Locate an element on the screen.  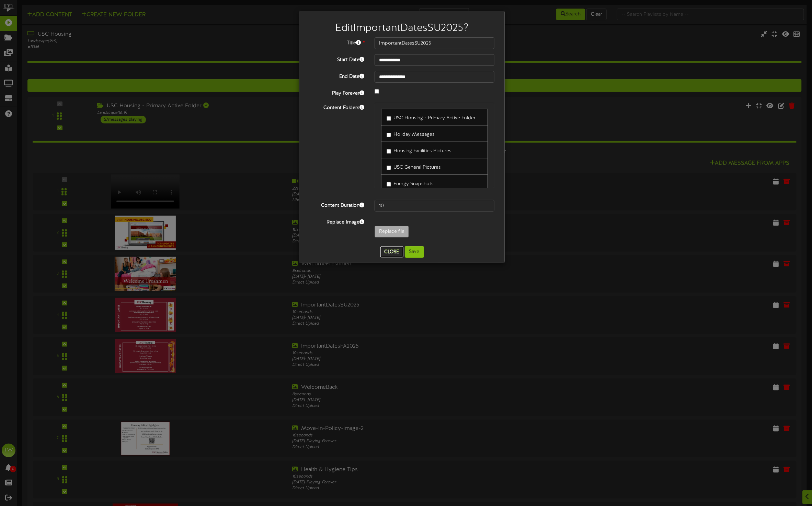
button: Save is located at coordinates (414, 252).